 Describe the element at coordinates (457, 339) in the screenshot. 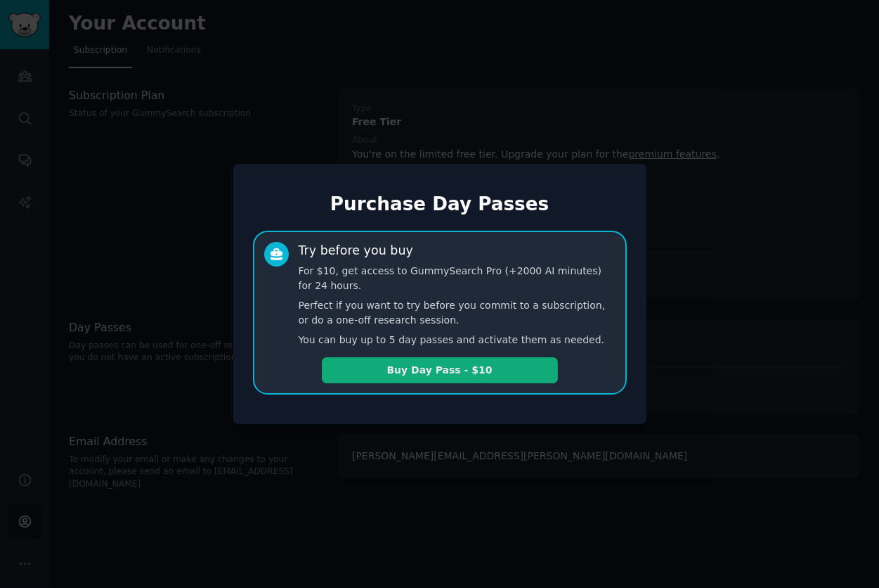

I see `p: You can buy up to 5 day passes and activate them as needed.` at that location.